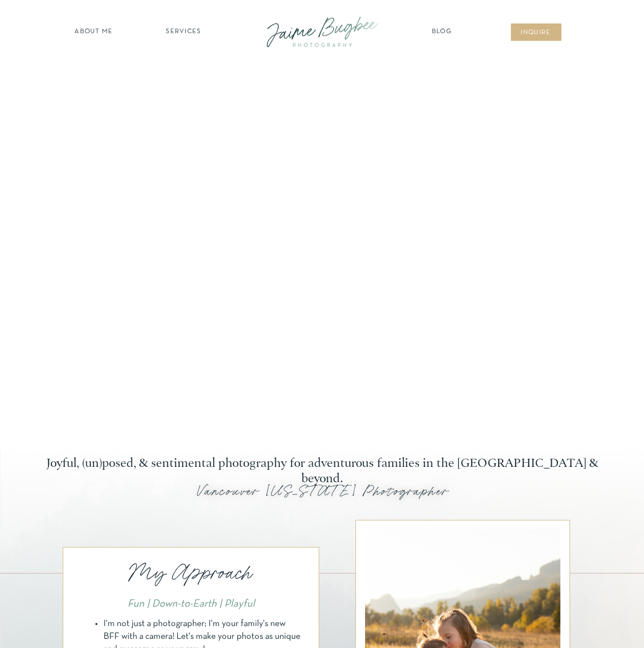  I want to click on a: Blog, so click(442, 32).